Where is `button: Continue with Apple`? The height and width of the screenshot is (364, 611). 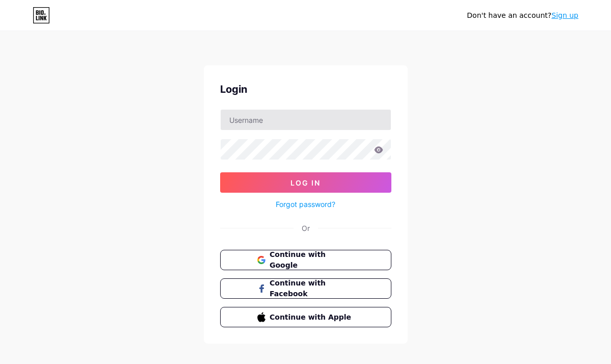 button: Continue with Apple is located at coordinates (306, 317).